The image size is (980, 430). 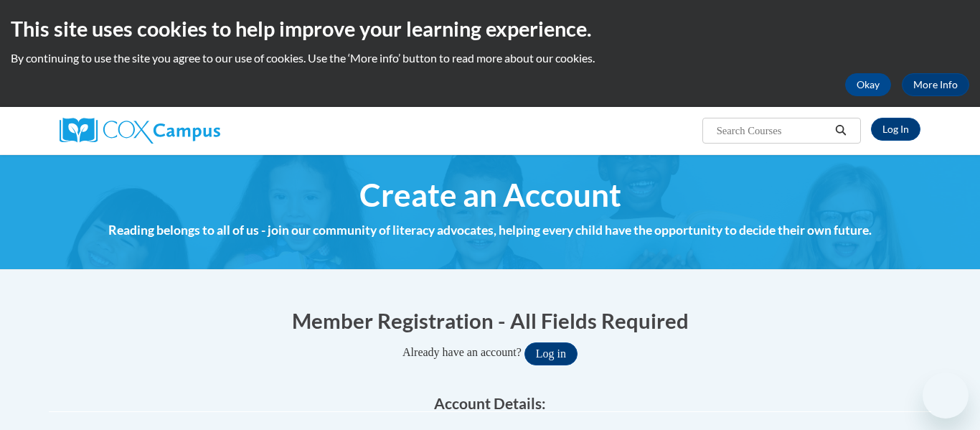 I want to click on img: Cox Campus, so click(x=140, y=131).